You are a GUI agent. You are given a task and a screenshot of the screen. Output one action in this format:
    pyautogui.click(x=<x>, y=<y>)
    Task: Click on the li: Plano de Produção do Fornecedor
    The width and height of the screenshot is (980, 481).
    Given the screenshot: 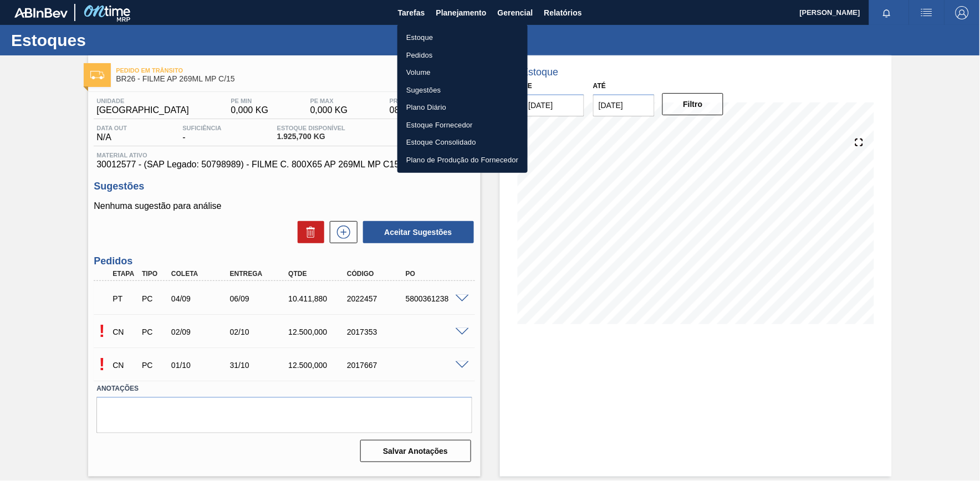 What is the action you would take?
    pyautogui.click(x=462, y=161)
    